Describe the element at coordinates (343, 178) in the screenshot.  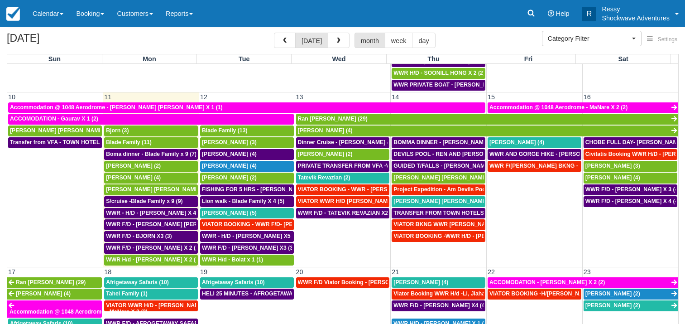
I see `a: Tatevik Revazian (2)` at that location.